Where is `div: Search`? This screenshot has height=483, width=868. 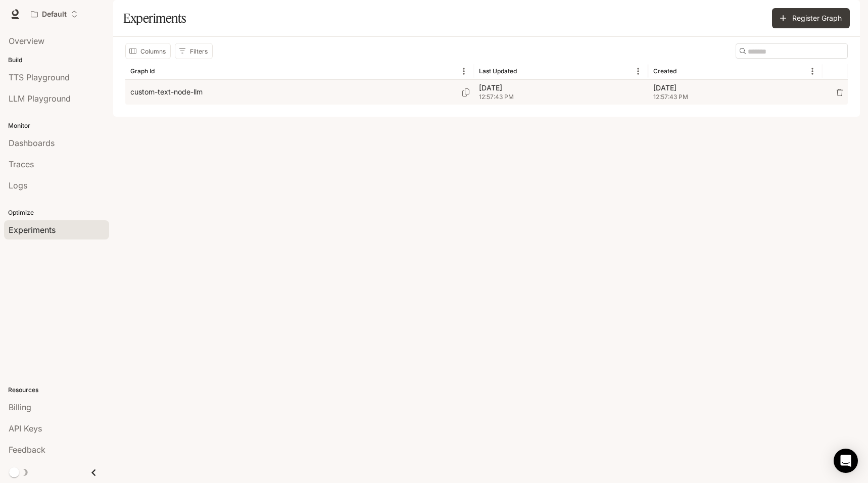 div: Search is located at coordinates (791, 51).